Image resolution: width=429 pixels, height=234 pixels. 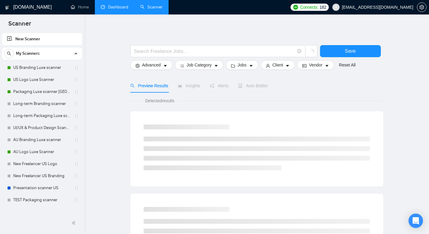 What do you see at coordinates (42, 176) in the screenshot?
I see `a: New Freelancer US Branding` at bounding box center [42, 176].